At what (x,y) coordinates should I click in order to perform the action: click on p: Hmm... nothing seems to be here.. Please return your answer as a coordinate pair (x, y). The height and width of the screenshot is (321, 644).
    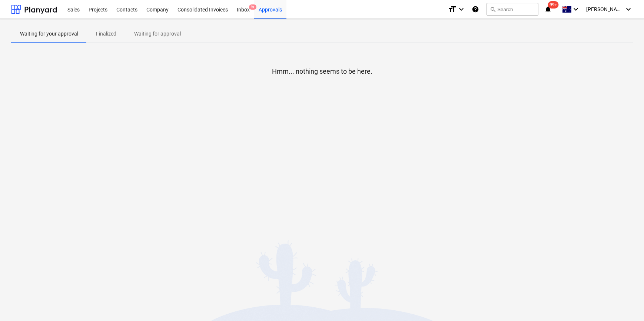
    Looking at the image, I should click on (322, 72).